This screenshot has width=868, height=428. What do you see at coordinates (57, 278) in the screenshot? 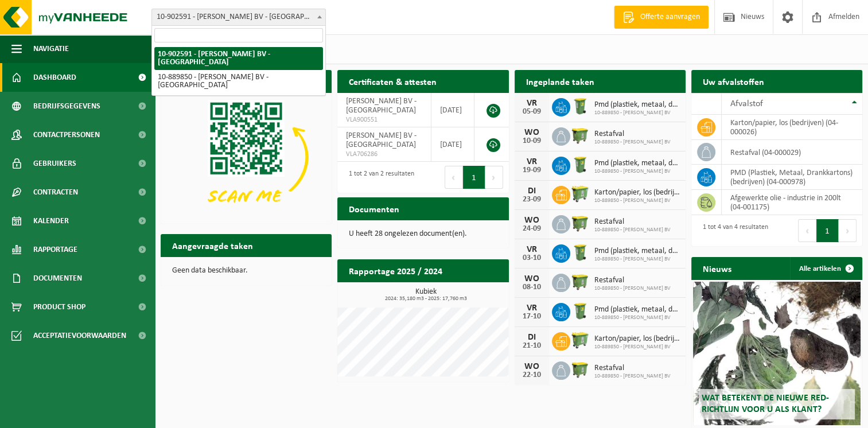
I see `span: Documenten` at bounding box center [57, 278].